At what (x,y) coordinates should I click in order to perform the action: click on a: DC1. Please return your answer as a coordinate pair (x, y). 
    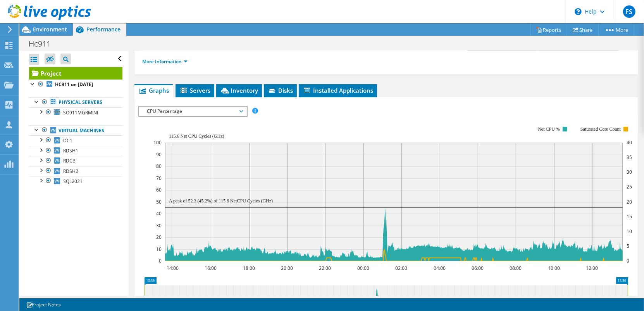
    Looking at the image, I should click on (75, 140).